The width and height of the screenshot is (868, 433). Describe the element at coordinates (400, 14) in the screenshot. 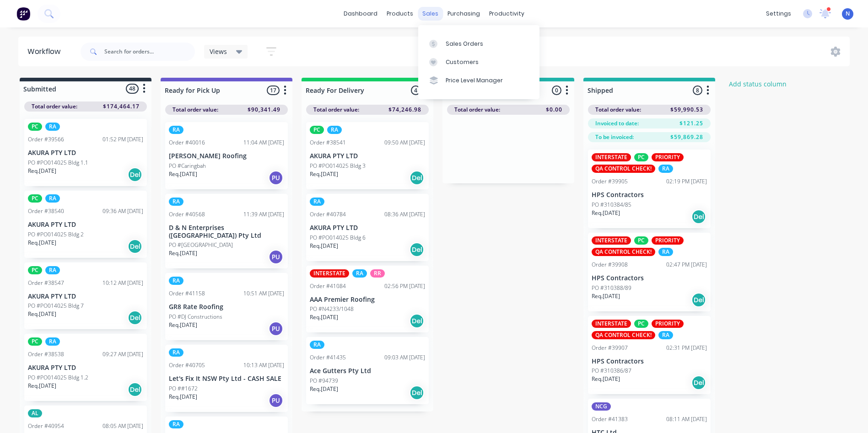

I see `div: products` at that location.